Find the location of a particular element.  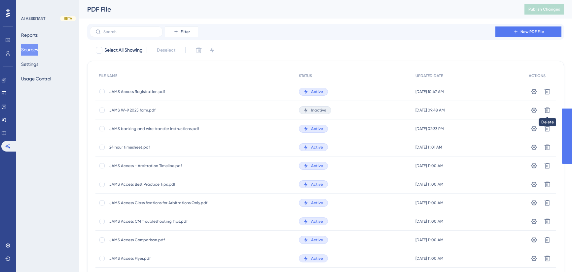

span: FILE NAME is located at coordinates (108, 76).